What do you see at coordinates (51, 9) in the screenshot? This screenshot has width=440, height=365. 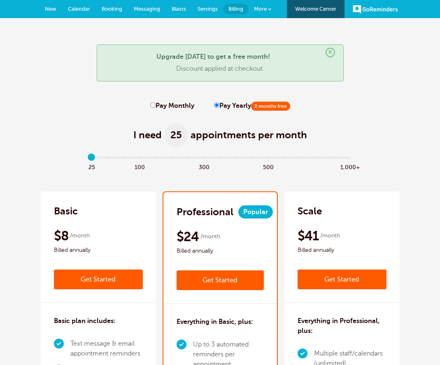 I see `span: New` at bounding box center [51, 9].